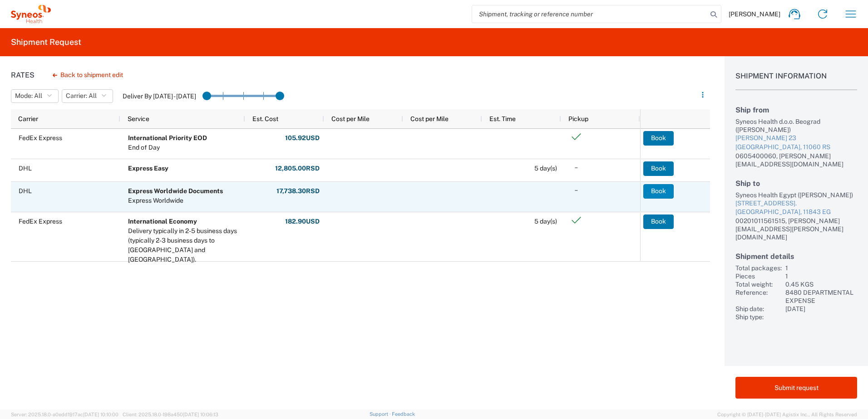 This screenshot has height=419, width=868. I want to click on span: Carrier, so click(28, 119).